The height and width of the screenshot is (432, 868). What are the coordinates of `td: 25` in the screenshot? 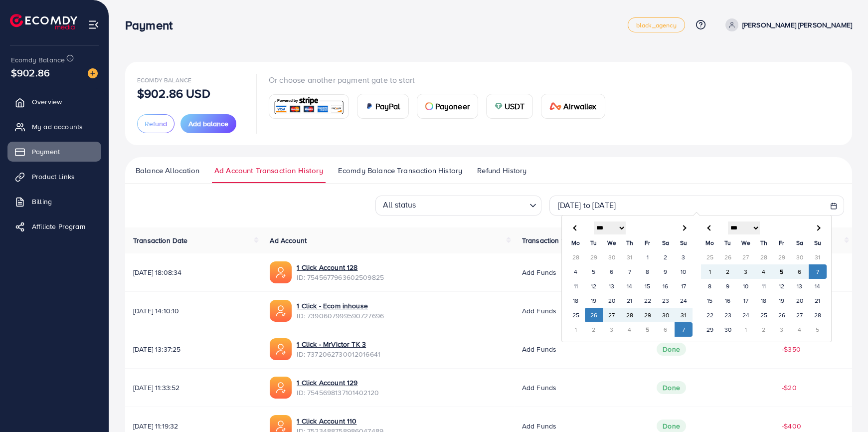 It's located at (576, 315).